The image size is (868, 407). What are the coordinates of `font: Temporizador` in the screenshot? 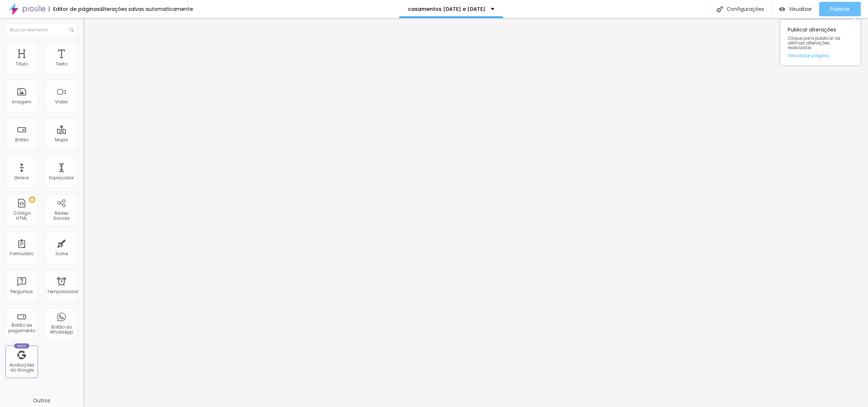 It's located at (63, 291).